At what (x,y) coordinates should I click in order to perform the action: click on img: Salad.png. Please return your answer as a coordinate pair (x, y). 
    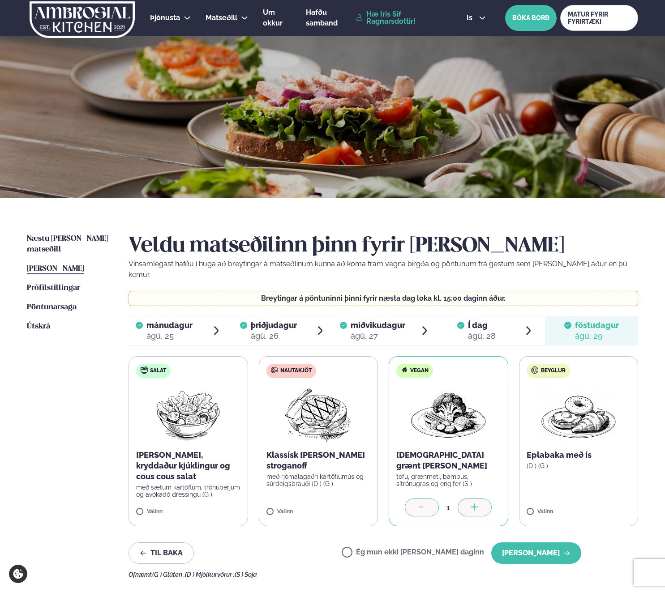
    Looking at the image, I should click on (188, 414).